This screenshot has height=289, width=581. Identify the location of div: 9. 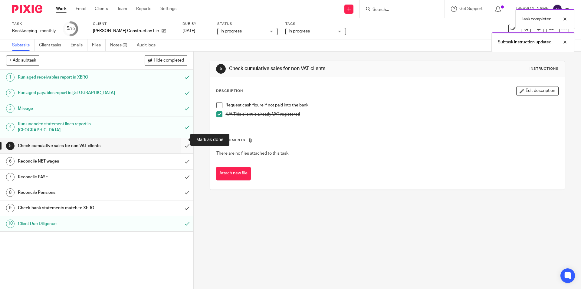
(10, 208).